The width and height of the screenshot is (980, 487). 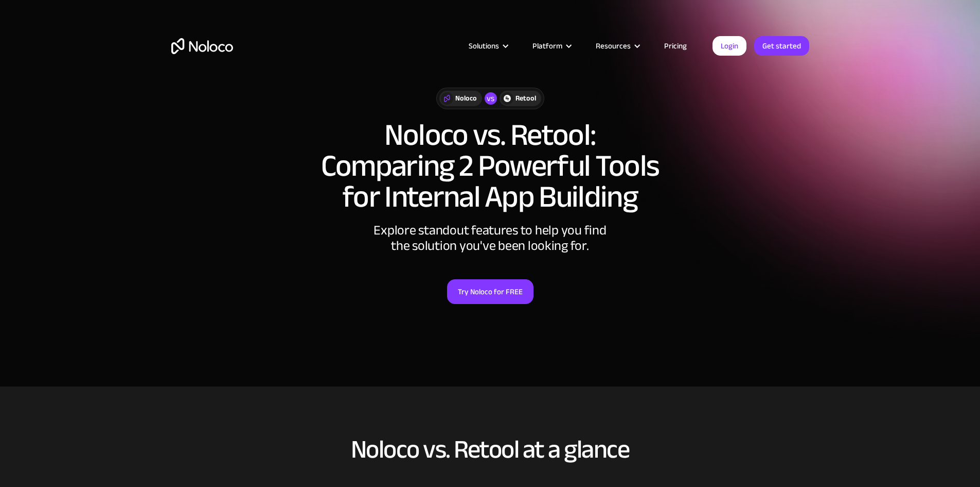 I want to click on h2: Noloco vs. Retool at a glance, so click(x=490, y=449).